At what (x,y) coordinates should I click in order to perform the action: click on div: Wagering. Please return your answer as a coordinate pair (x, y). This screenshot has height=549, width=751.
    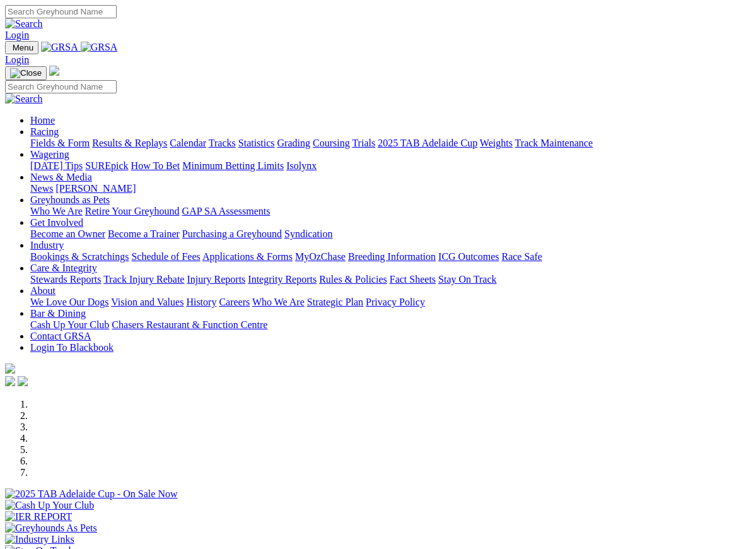
    Looking at the image, I should click on (388, 166).